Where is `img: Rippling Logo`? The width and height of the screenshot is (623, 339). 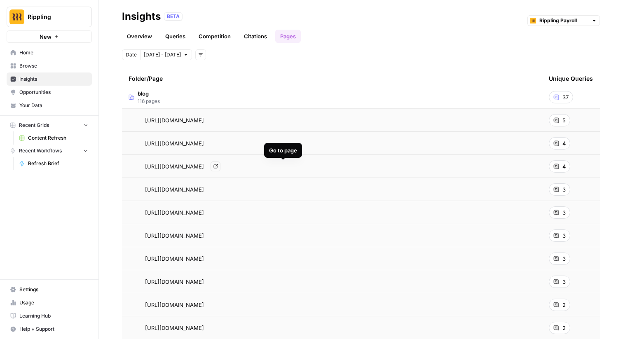 img: Rippling Logo is located at coordinates (17, 17).